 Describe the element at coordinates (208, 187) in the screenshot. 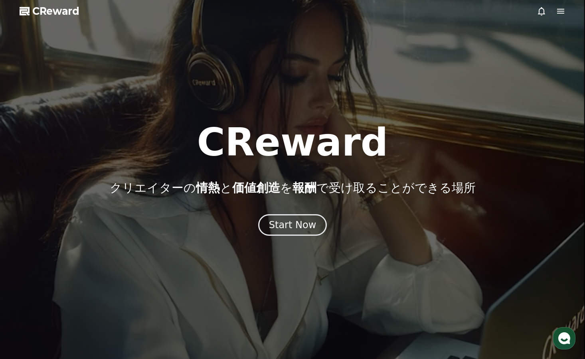

I see `span: 情熱` at that location.